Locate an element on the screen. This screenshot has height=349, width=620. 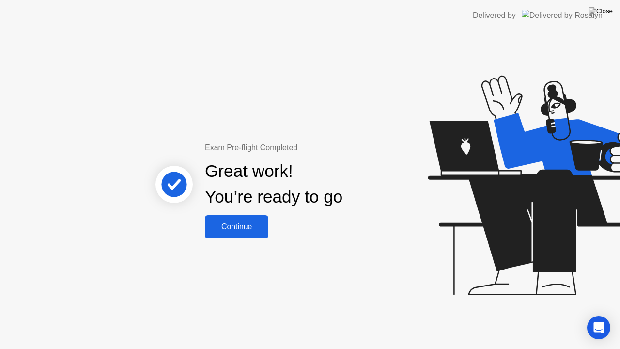
img: Close is located at coordinates (600, 11).